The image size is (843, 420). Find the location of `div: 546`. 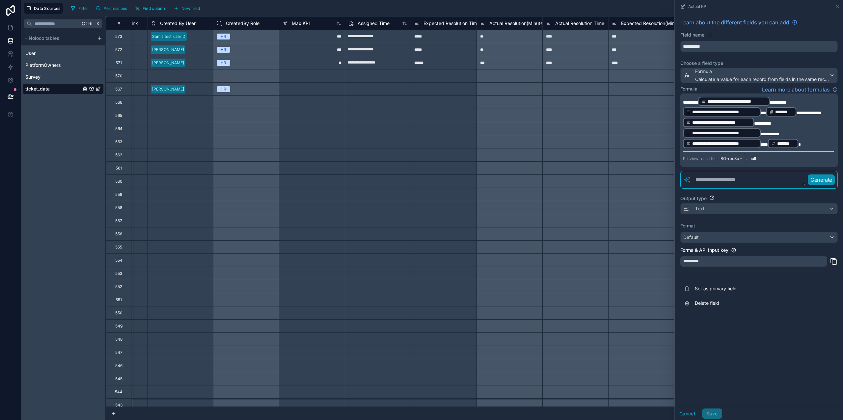

div: 546 is located at coordinates (119, 366).